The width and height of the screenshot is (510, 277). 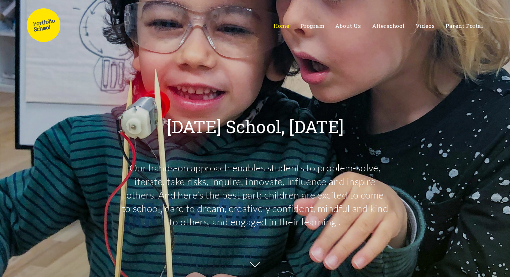 I want to click on span: Program, so click(x=312, y=25).